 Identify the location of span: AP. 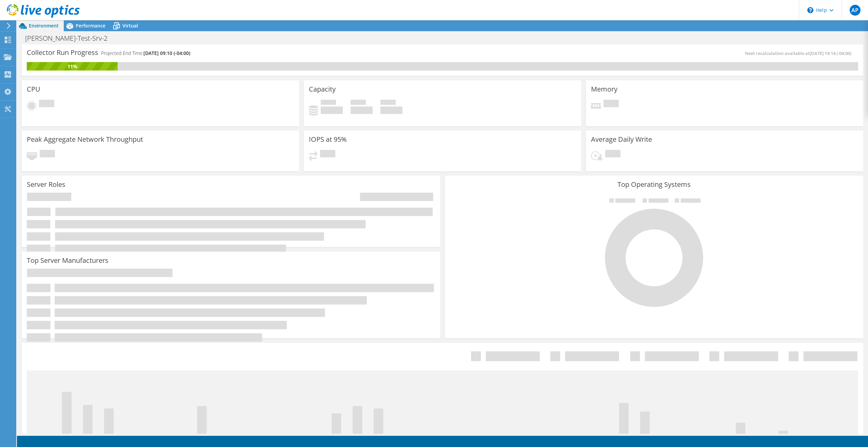
(856, 11).